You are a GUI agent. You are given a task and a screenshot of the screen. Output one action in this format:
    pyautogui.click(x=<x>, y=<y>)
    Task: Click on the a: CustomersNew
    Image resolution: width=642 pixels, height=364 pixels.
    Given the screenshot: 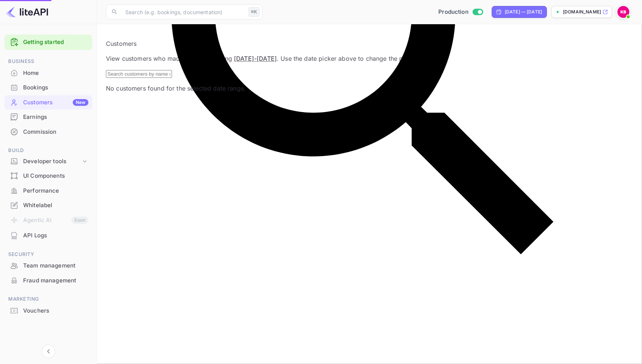 What is the action you would take?
    pyautogui.click(x=48, y=102)
    